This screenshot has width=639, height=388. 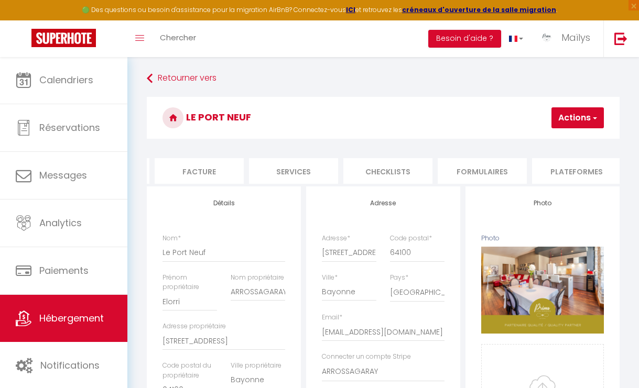 What do you see at coordinates (70, 365) in the screenshot?
I see `span: Notifications` at bounding box center [70, 365].